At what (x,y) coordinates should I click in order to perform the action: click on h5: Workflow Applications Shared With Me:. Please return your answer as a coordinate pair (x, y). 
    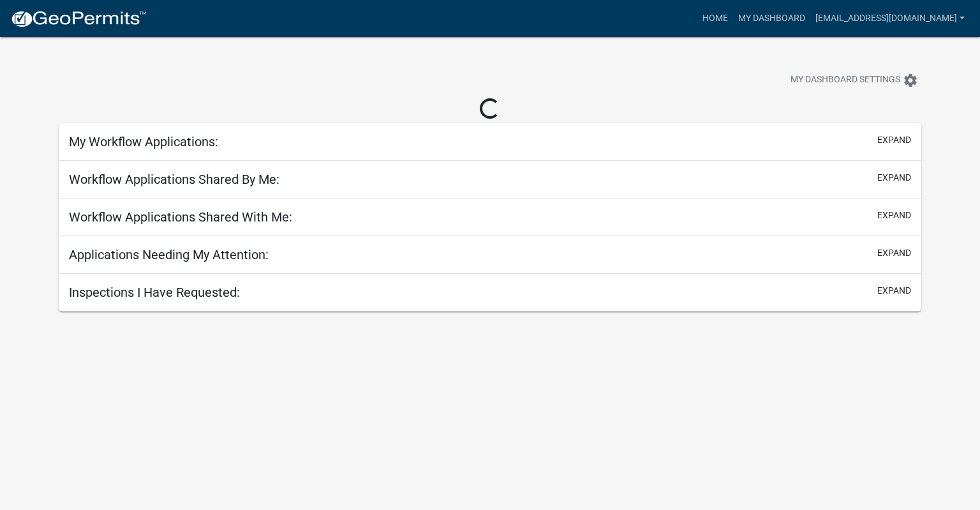
    Looking at the image, I should click on (181, 217).